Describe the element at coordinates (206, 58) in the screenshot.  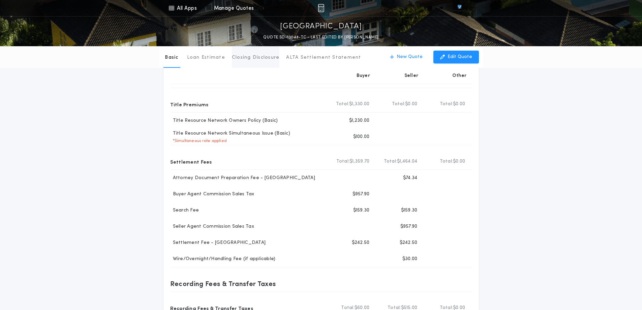
I see `p: Loan Estimate` at that location.